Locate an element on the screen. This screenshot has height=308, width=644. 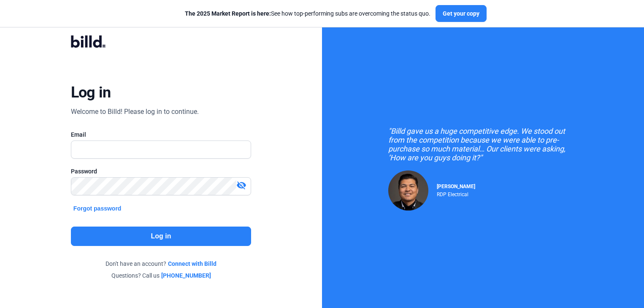
div: Questions? Call us is located at coordinates (161, 276).